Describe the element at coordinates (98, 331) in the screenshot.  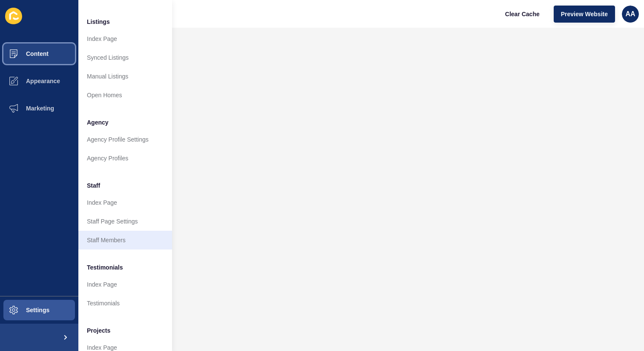
I see `span: Projects` at that location.